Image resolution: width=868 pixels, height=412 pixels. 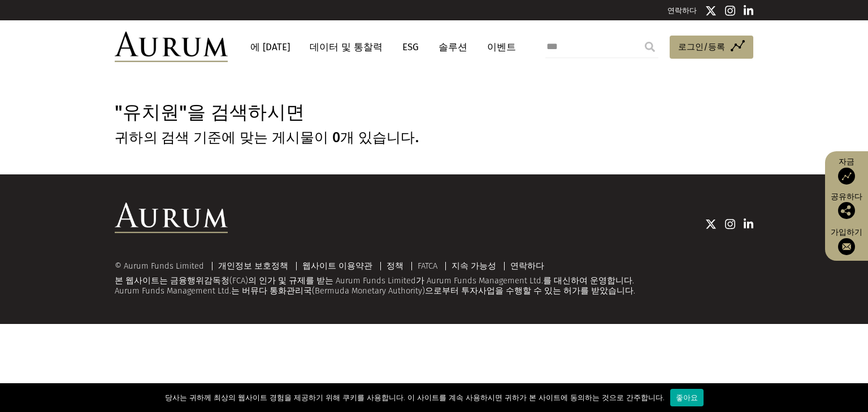 What do you see at coordinates (701, 47) in the screenshot?
I see `font: 로그인/등록` at bounding box center [701, 47].